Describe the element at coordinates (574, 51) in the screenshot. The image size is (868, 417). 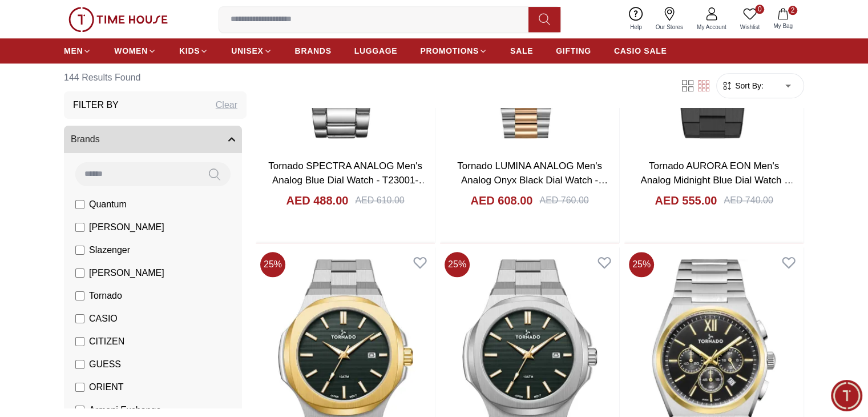
I see `a: GIFTING` at that location.